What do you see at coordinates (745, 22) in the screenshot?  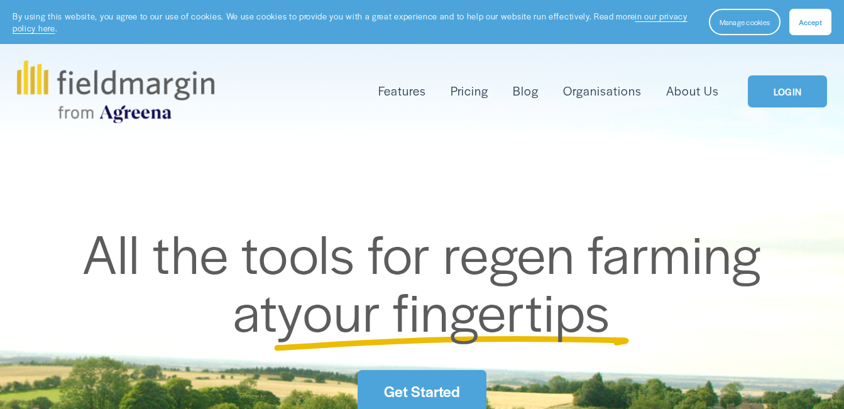 I see `button: Manage cookies` at bounding box center [745, 22].